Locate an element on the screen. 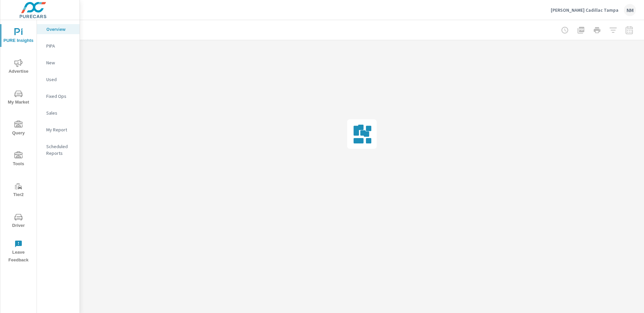  span: Tools is located at coordinates (19, 159).